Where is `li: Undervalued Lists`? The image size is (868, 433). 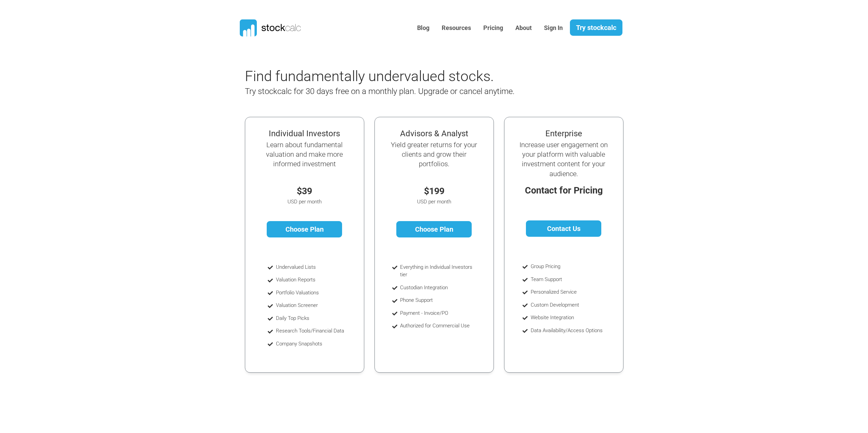 li: Undervalued Lists is located at coordinates (310, 267).